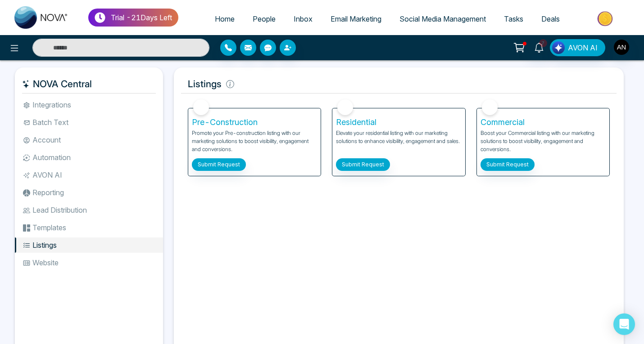 Image resolution: width=644 pixels, height=344 pixels. I want to click on p: Trial - 21 Days Left, so click(142, 17).